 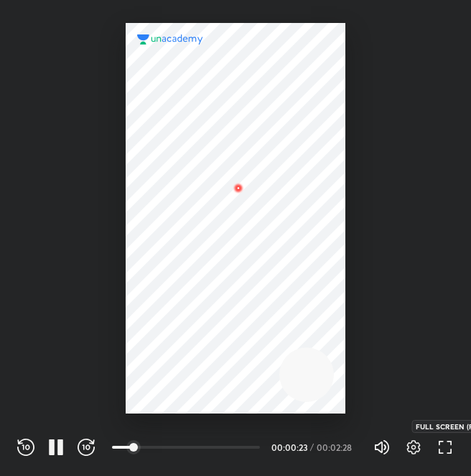 I want to click on img: logo.2a7e12a2.svg, so click(x=171, y=40).